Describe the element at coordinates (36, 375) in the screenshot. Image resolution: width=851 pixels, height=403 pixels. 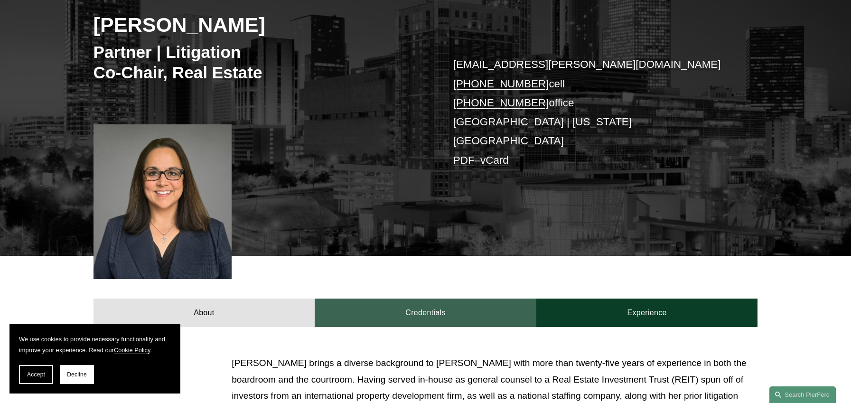
I see `button: Accept` at that location.